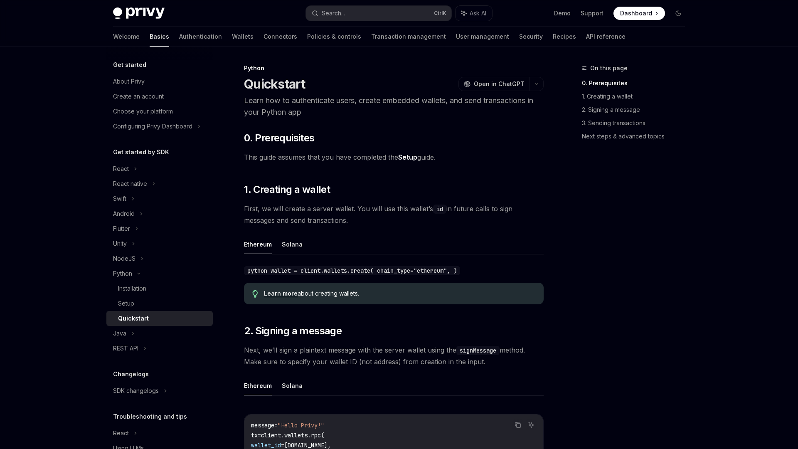 This screenshot has height=449, width=798. What do you see at coordinates (126, 303) in the screenshot?
I see `div: Setup` at bounding box center [126, 303].